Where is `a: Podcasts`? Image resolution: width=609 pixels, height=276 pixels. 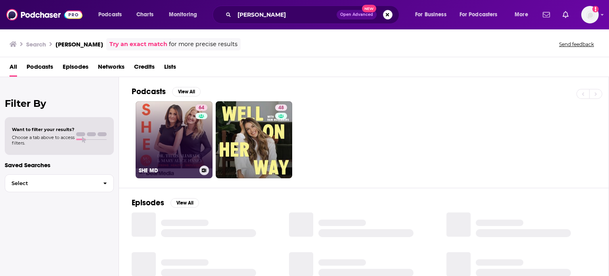 a: Podcasts is located at coordinates (40, 68).